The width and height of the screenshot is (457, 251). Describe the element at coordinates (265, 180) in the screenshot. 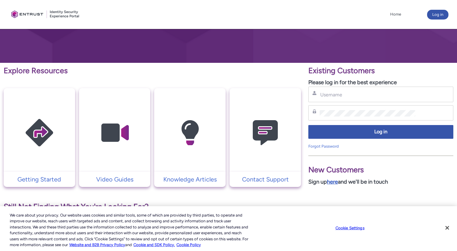

I see `a: Contact Support` at that location.